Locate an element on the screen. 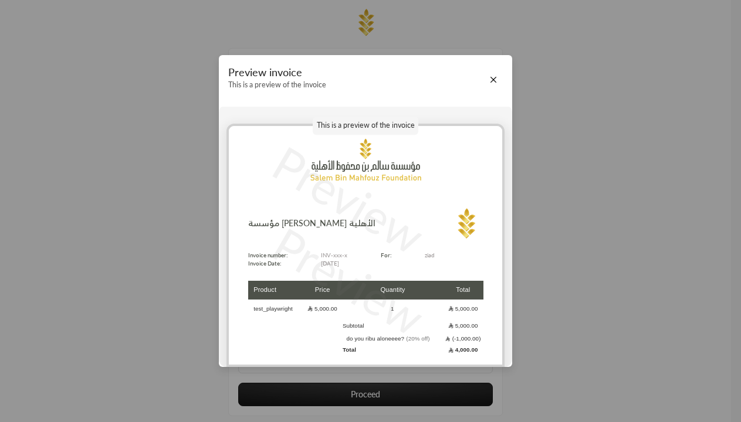  table: Products is located at coordinates (365, 319).